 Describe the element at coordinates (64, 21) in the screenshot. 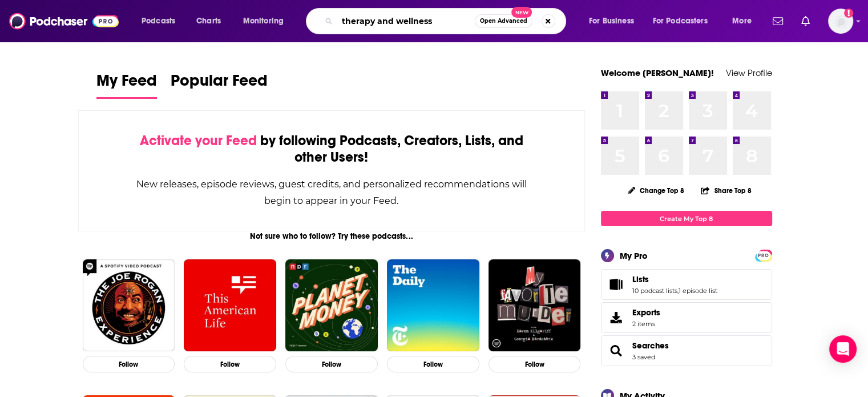

I see `a: Podchaser - Follow, Share and Rate Podcasts` at that location.